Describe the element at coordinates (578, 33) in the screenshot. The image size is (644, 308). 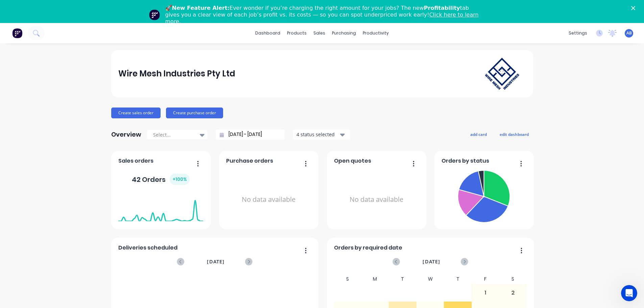
I see `div: settings` at that location.